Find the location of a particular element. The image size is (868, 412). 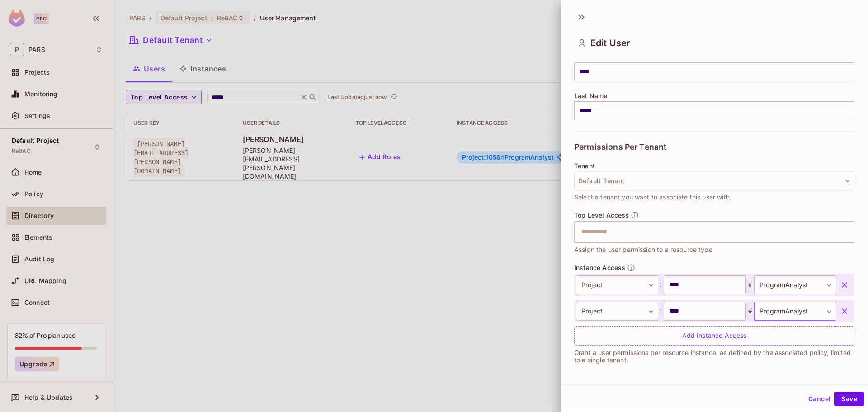

span: Edit User is located at coordinates (610, 43).